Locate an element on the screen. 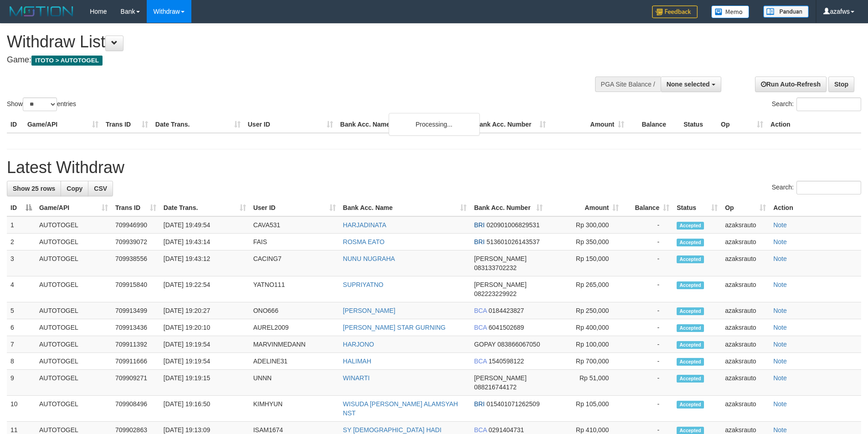 This screenshot has height=434, width=868. th: Bank Acc. Number: activate to sort column ascending is located at coordinates (508, 207).